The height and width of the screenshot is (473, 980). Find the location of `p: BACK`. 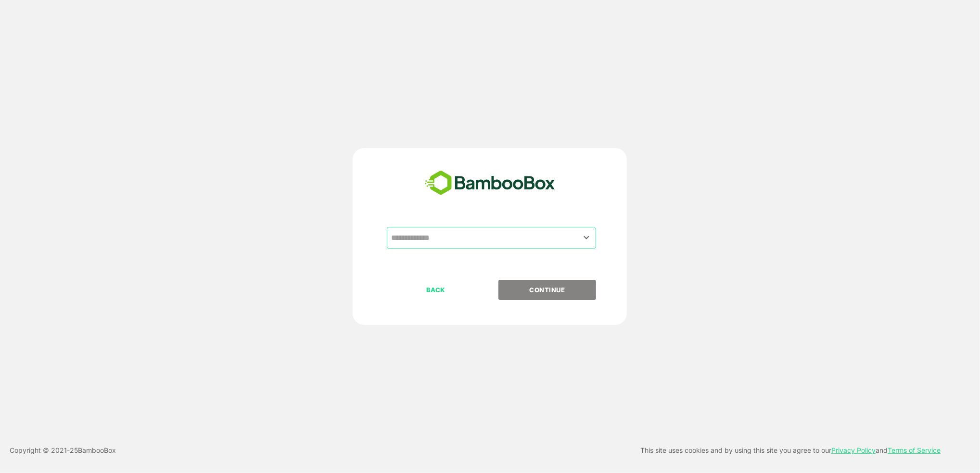

p: BACK is located at coordinates (436, 290).